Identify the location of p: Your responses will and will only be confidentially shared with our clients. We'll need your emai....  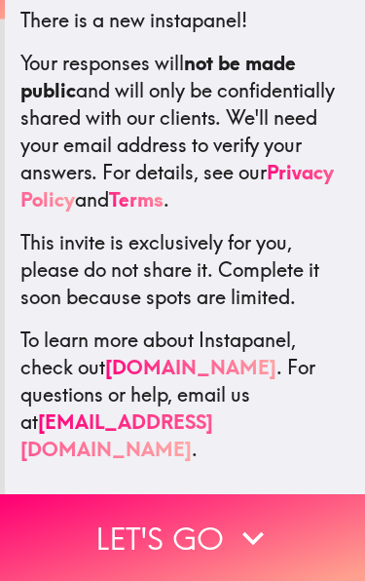
(185, 132).